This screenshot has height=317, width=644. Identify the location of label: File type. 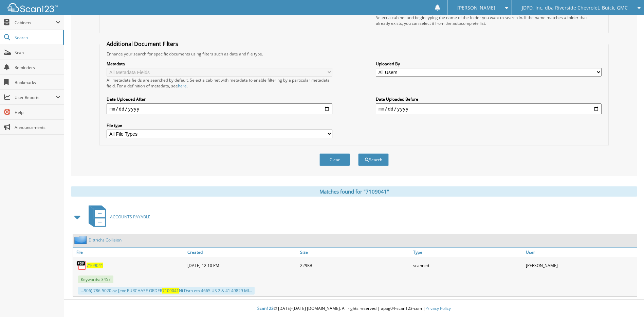
(219, 125).